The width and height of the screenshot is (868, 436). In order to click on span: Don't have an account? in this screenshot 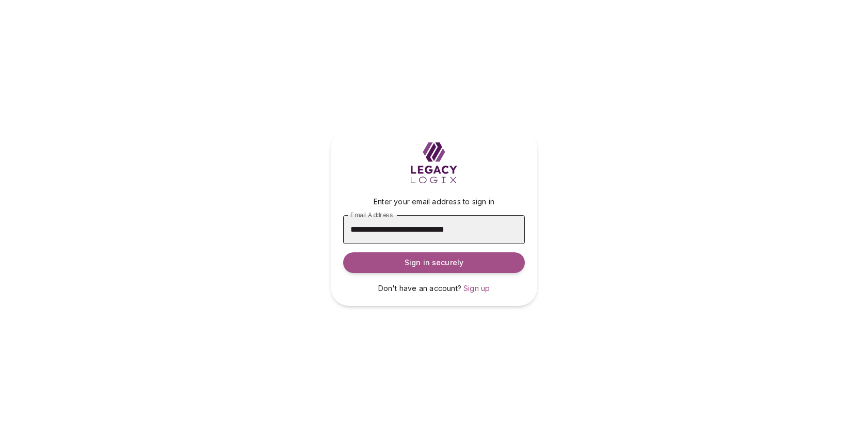, I will do `click(420, 287)`.